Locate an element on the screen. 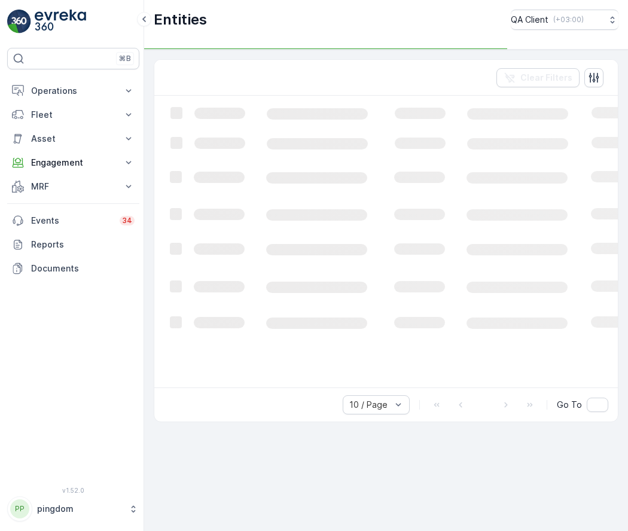  span: v 1.52.0 is located at coordinates (73, 491).